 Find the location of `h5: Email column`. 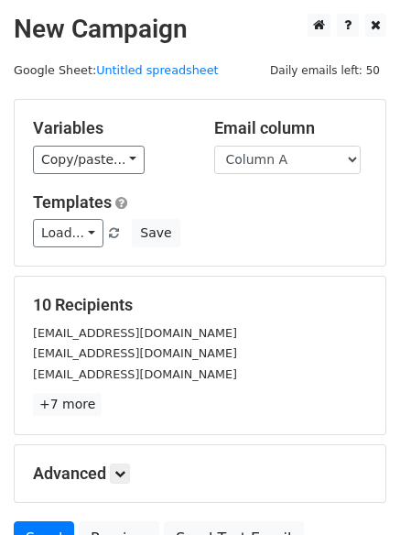

h5: Email column is located at coordinates (291, 128).